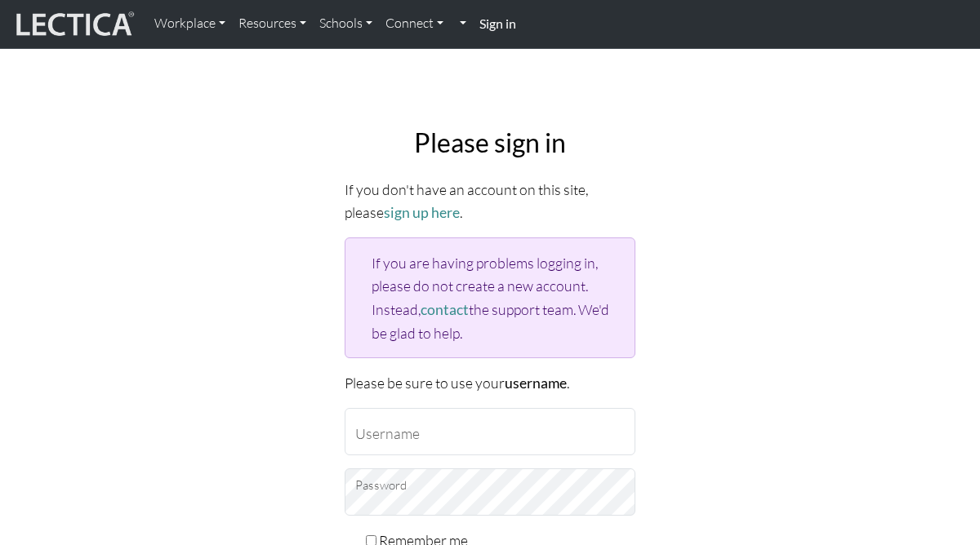 The width and height of the screenshot is (980, 545). I want to click on a: contact, so click(445, 310).